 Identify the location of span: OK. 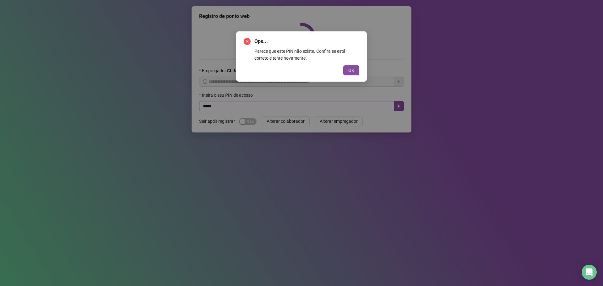
(351, 70).